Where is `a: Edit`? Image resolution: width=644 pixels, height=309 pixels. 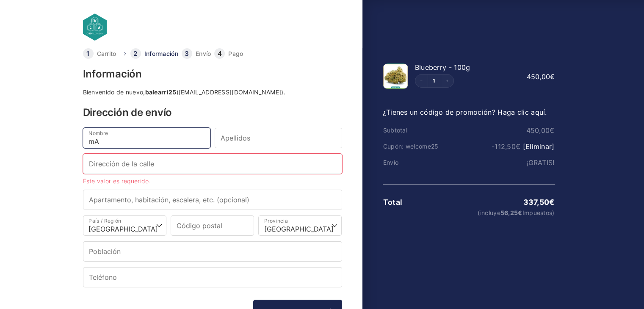
a: Edit is located at coordinates (435, 81).